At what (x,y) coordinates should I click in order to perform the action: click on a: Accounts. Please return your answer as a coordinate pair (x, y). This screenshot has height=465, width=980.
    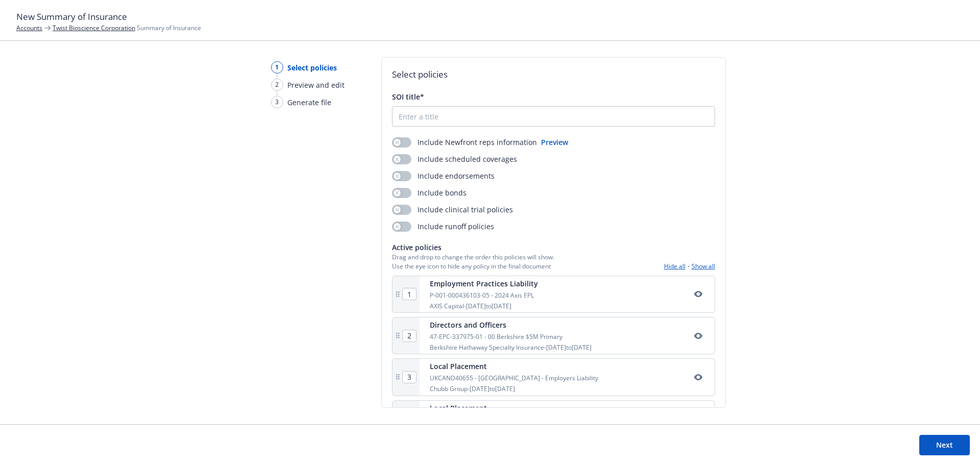
    Looking at the image, I should click on (29, 27).